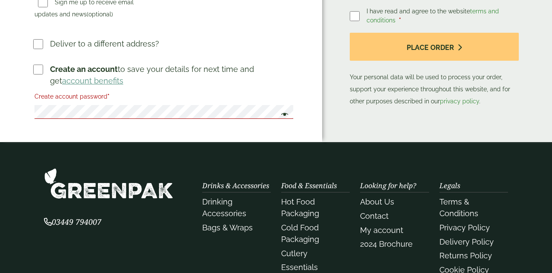 Image resolution: width=552 pixels, height=273 pixels. What do you see at coordinates (300, 208) in the screenshot?
I see `a: Hot Food Packaging` at bounding box center [300, 208].